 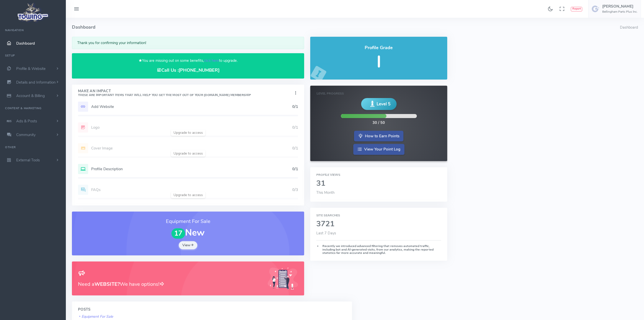 I want to click on button: Report, so click(x=576, y=9).